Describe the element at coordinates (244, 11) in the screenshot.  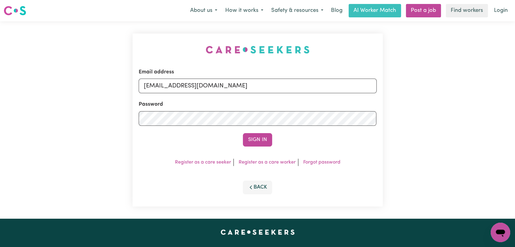
I see `button: How it works` at that location.